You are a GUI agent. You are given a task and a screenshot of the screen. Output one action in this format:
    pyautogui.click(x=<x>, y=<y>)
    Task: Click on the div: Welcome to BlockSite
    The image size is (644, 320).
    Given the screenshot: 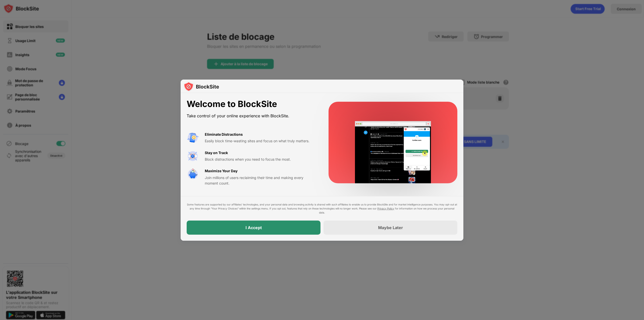 What is the action you would take?
    pyautogui.click(x=252, y=104)
    